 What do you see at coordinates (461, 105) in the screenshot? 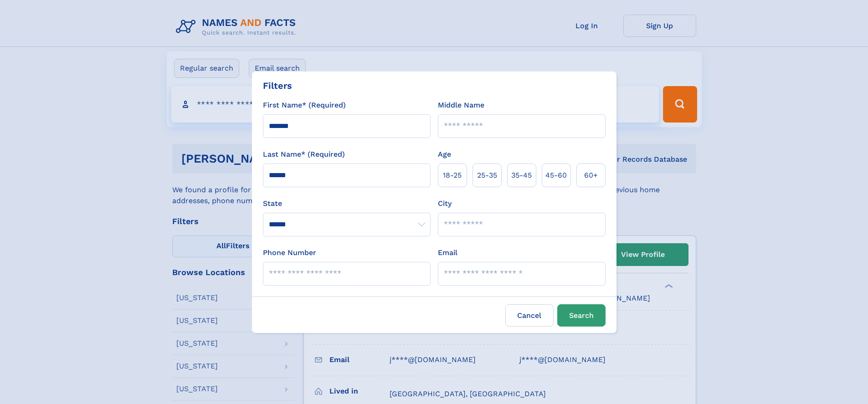
I see `label: Middle Name` at bounding box center [461, 105].